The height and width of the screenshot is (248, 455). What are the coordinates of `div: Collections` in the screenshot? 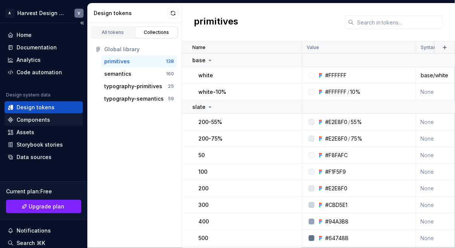 It's located at (157, 32).